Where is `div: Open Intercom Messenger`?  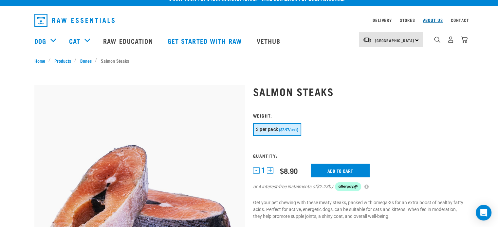 div: Open Intercom Messenger is located at coordinates (483, 213).